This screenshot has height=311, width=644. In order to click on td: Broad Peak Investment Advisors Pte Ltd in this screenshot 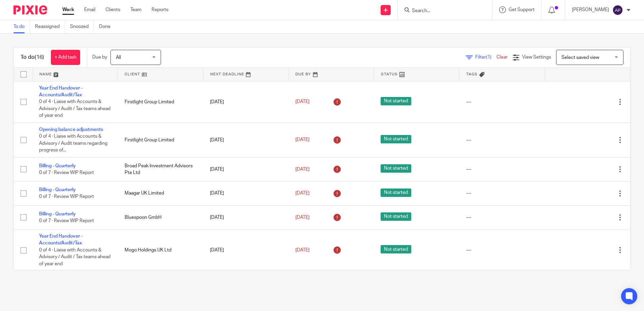, I will do `click(161, 169)`.